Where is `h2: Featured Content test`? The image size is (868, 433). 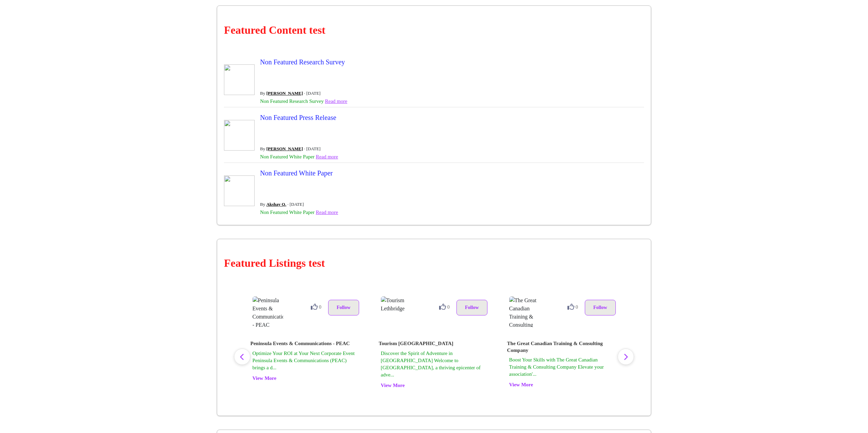 h2: Featured Content test is located at coordinates (434, 30).